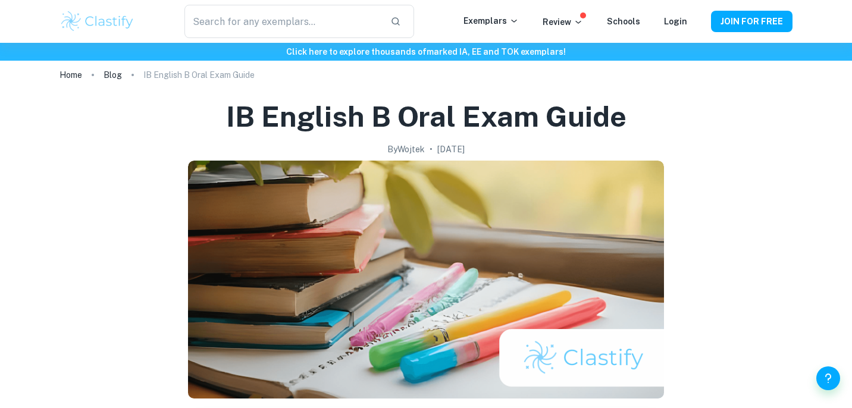  I want to click on img: Clastify logo, so click(97, 21).